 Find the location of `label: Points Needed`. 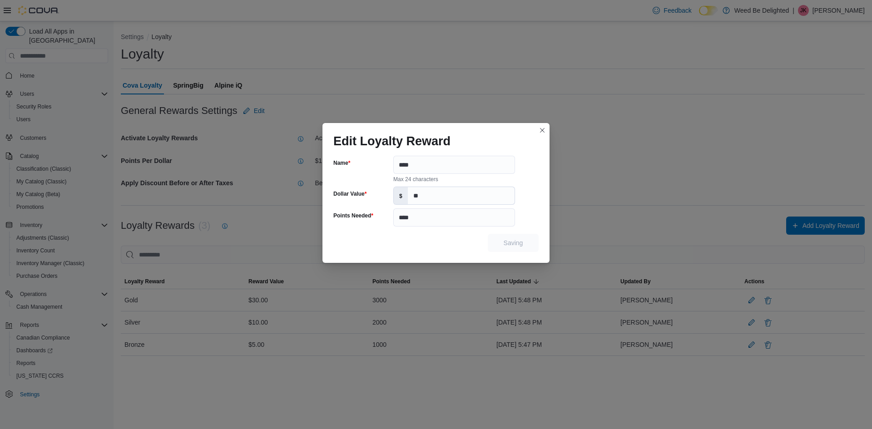

label: Points Needed is located at coordinates (353, 216).